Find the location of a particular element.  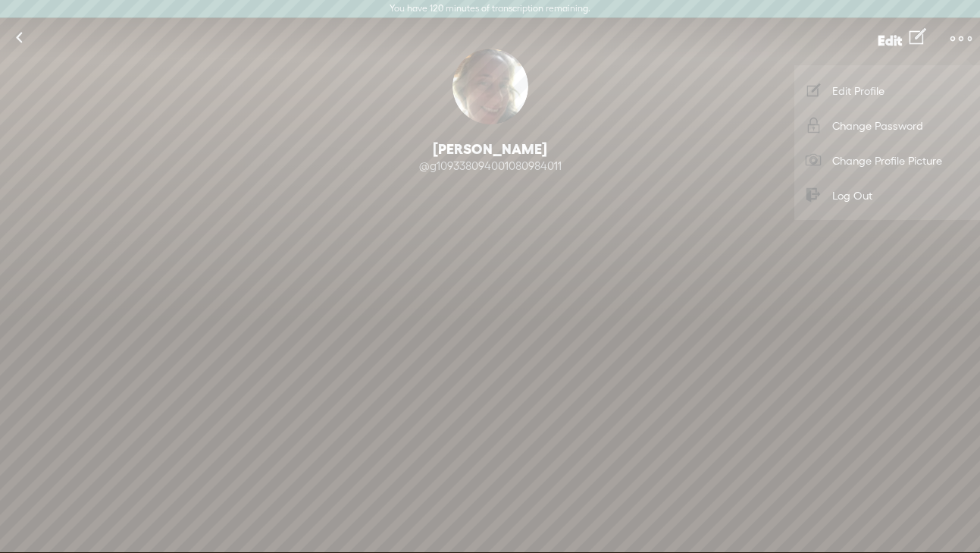

a: Change Profile Picture is located at coordinates (887, 160).